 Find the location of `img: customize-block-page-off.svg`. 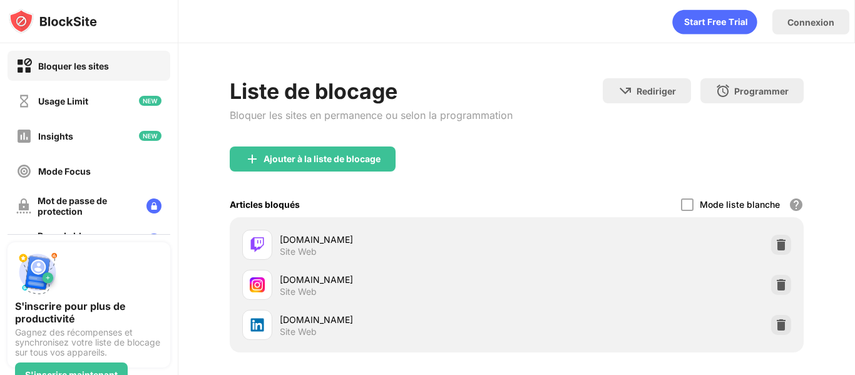

img: customize-block-page-off.svg is located at coordinates (24, 241).